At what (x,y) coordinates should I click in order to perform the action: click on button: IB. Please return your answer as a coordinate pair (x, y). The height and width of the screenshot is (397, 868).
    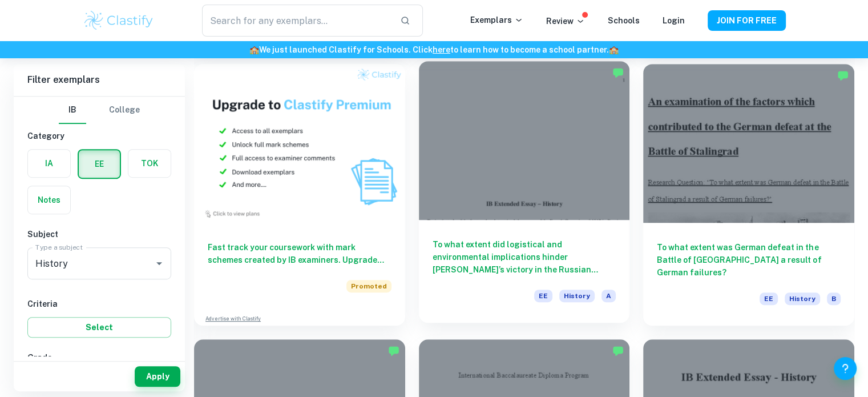
    Looking at the image, I should click on (72, 110).